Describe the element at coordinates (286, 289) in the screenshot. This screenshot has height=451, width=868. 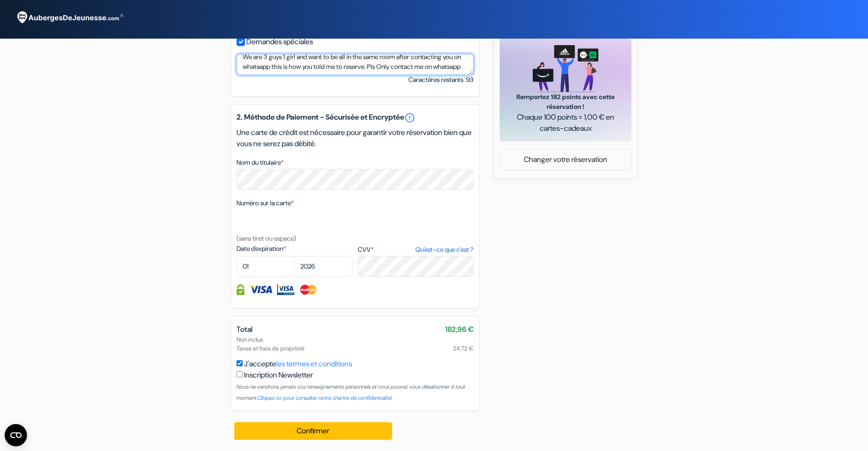
I see `img: Visa Electron` at that location.